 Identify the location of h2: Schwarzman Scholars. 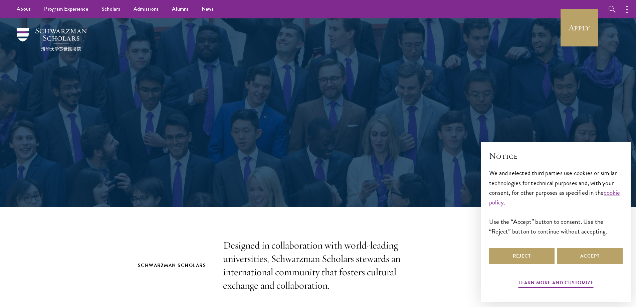
(174, 265).